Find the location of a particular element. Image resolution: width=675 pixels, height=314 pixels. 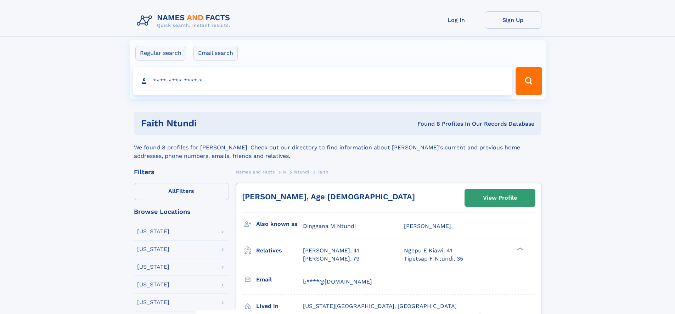

label: Email search is located at coordinates (216, 53).